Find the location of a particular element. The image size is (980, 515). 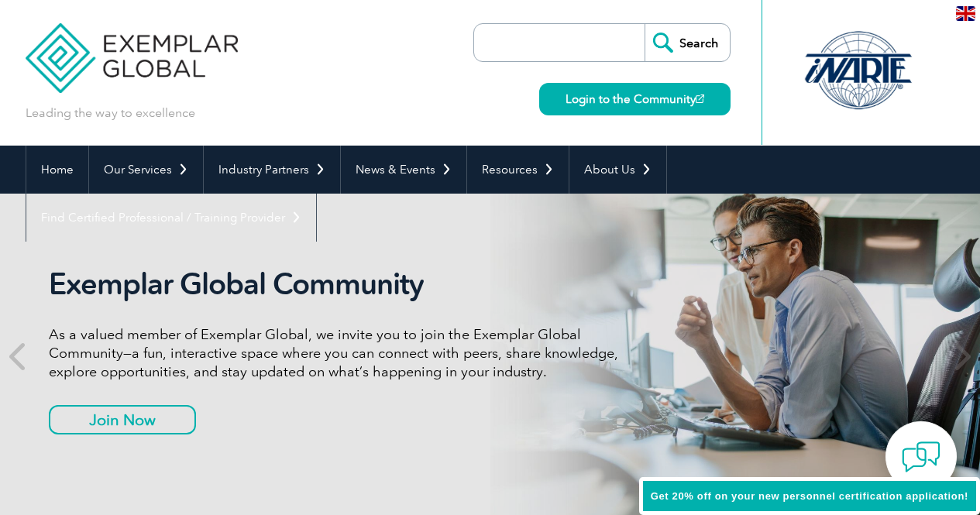

img: contact-chat.png is located at coordinates (921, 457).